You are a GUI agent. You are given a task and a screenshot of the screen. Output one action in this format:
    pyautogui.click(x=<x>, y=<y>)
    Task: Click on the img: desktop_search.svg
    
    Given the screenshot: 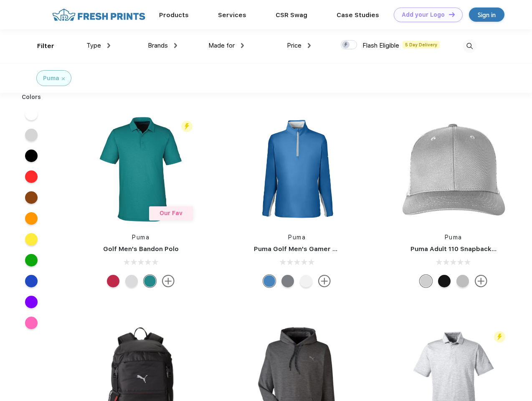 What is the action you would take?
    pyautogui.click(x=469, y=46)
    